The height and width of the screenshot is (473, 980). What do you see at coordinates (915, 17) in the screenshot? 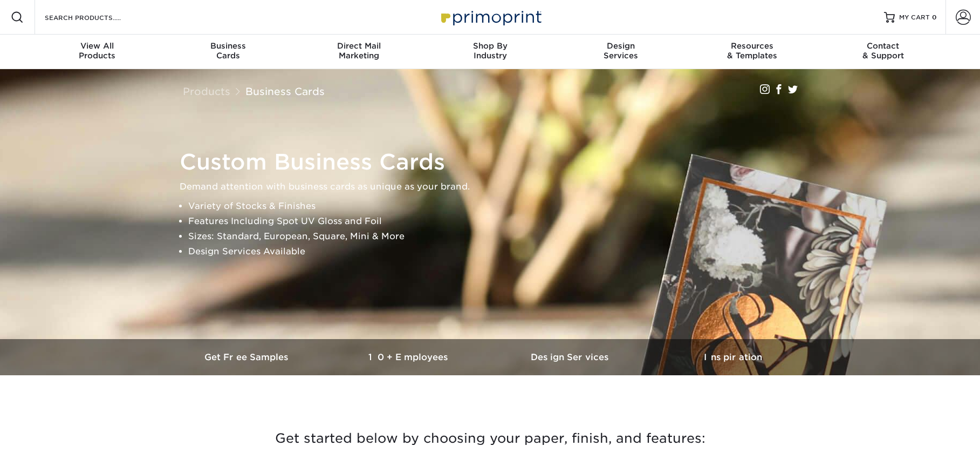
I see `span: MY CART` at bounding box center [915, 17].